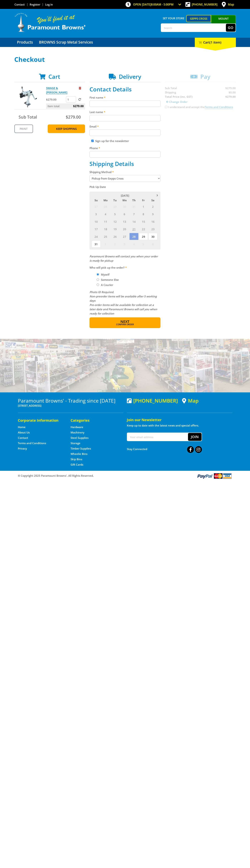 The width and height of the screenshot is (250, 868). Describe the element at coordinates (105, 236) in the screenshot. I see `span: 25` at that location.